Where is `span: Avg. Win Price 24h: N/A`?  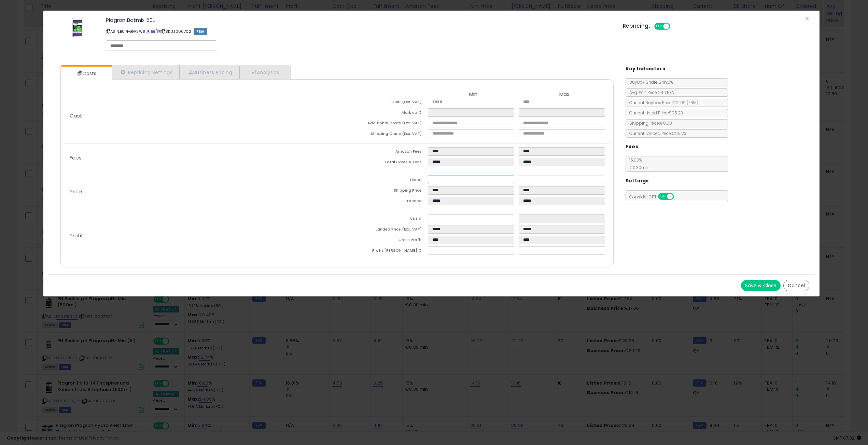 span: Avg. Win Price 24h: N/A is located at coordinates (650, 92).